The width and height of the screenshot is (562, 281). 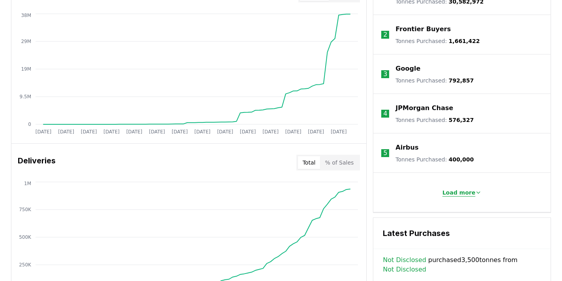 What do you see at coordinates (407, 148) in the screenshot?
I see `p: Airbus` at bounding box center [407, 148].